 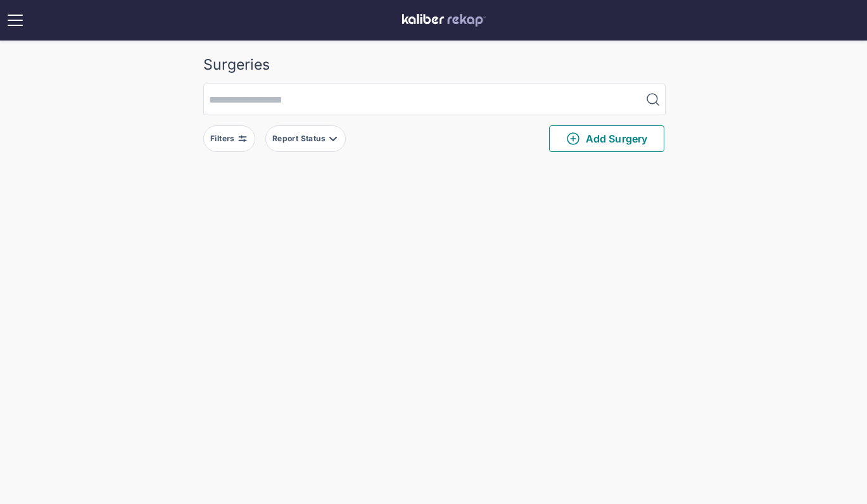 I want to click on img: MagnifyingGlass.1dc66aab.svg, so click(x=654, y=99).